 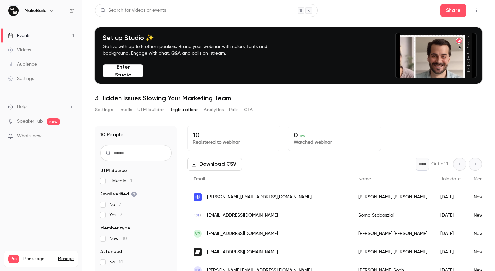 I want to click on span: Plan usage, so click(x=39, y=259).